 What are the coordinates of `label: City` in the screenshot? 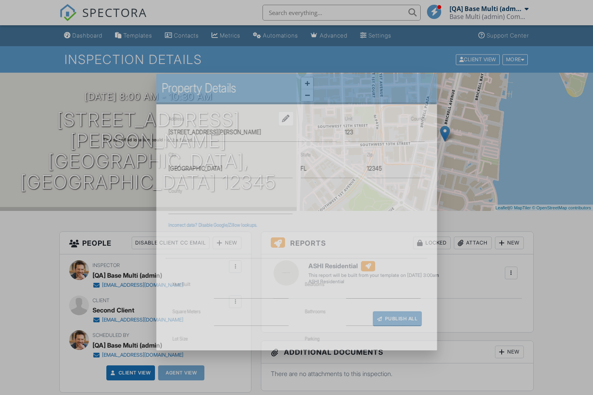 It's located at (172, 154).